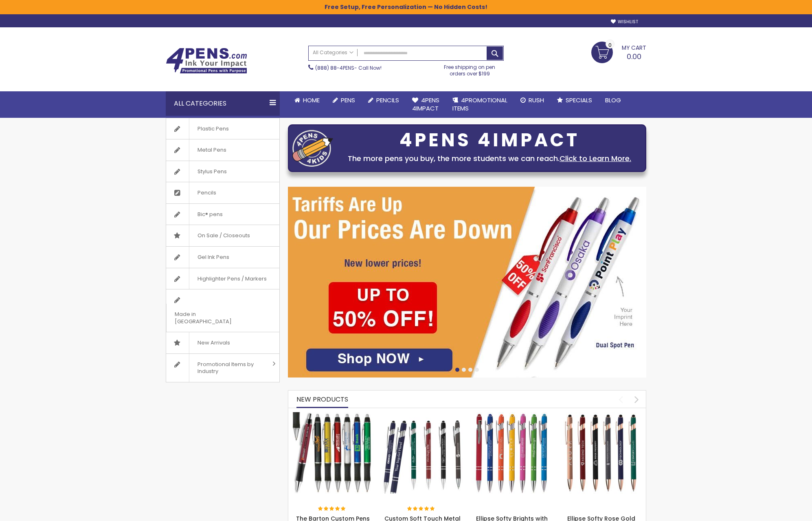 This screenshot has height=521, width=812. I want to click on a: Metal Pens, so click(223, 150).